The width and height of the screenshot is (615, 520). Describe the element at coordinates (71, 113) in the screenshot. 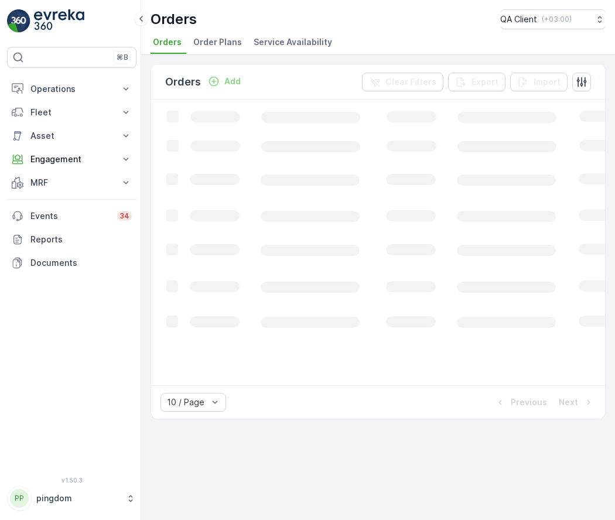

I see `button: Fleet` at that location.